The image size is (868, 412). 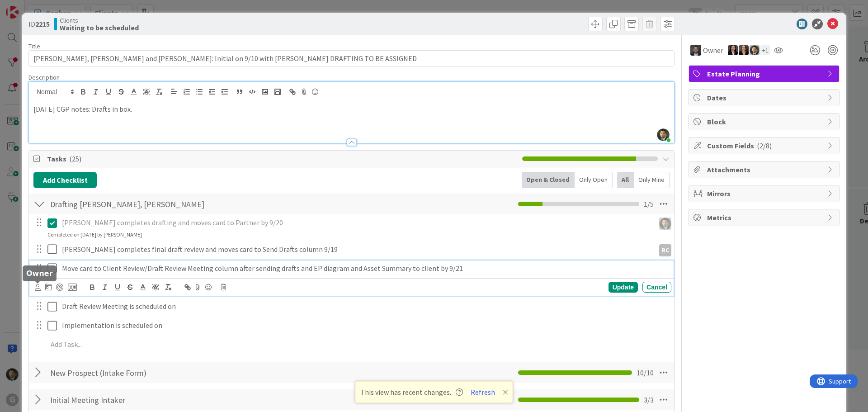 What do you see at coordinates (663, 135) in the screenshot?
I see `img: 8BZLk7E8pfiq8jCgjIaptuiIy3kiCTah.png` at bounding box center [663, 135].